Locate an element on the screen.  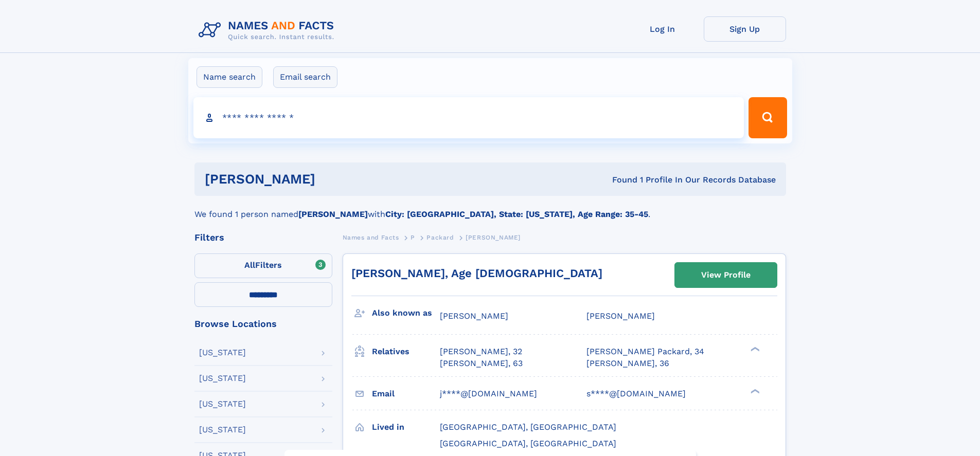
h3: Relatives is located at coordinates (406, 352).